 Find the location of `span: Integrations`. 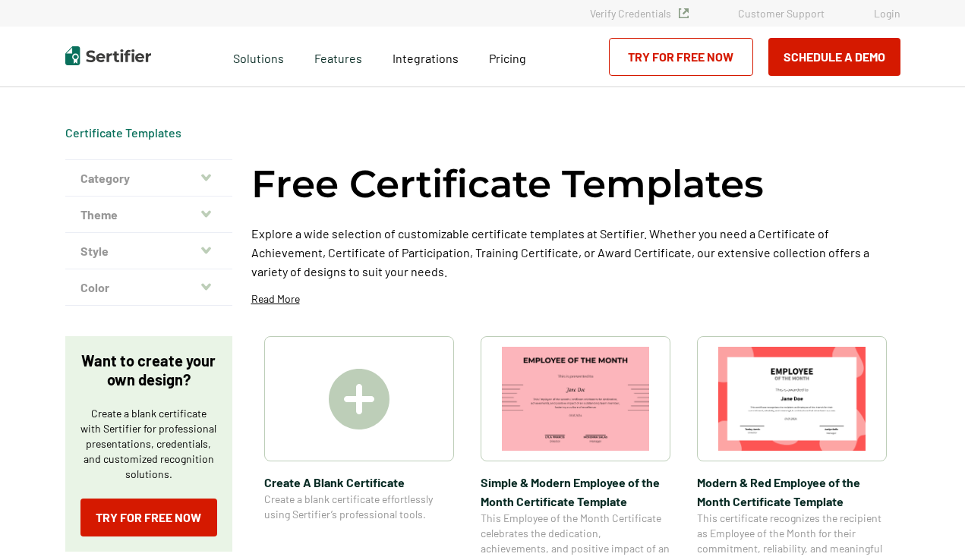

span: Integrations is located at coordinates (425, 58).